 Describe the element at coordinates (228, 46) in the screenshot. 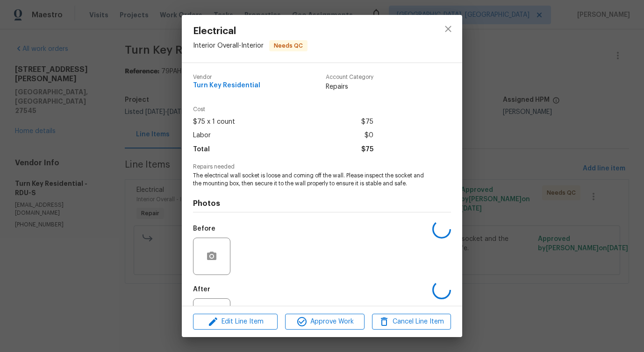

I see `span: Interior Overall - Interior` at that location.